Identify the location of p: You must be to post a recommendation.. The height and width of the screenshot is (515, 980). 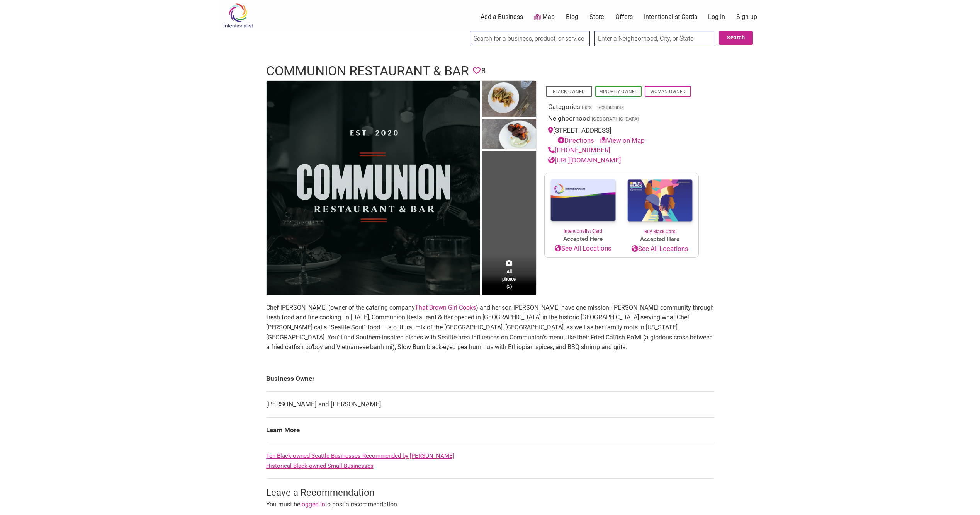
(490, 505).